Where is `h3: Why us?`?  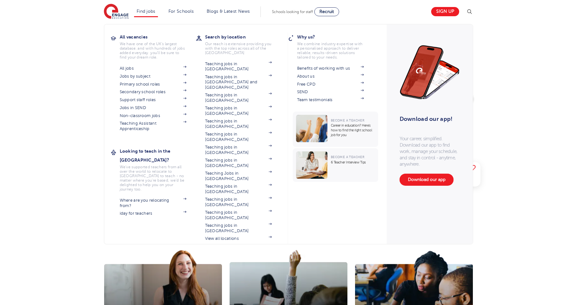 h3: Why us? is located at coordinates (335, 37).